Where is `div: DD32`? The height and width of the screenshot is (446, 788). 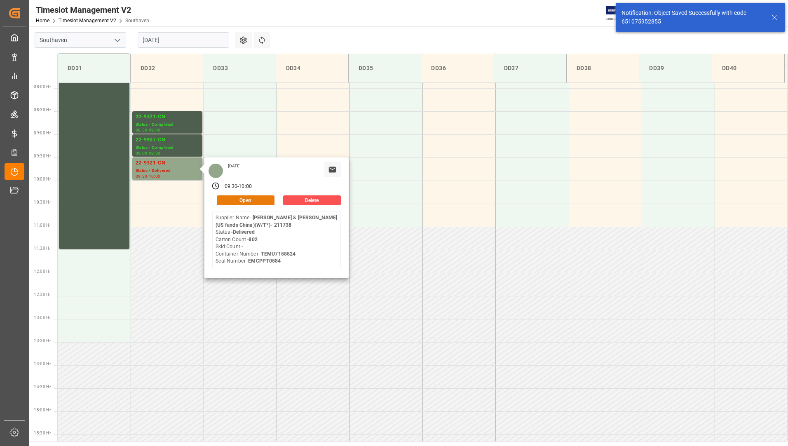 div: DD32 is located at coordinates (167, 68).